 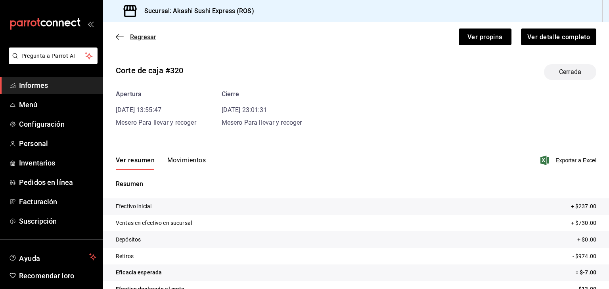 What do you see at coordinates (154, 223) in the screenshot?
I see `font: Ventas en efectivo en sucursal` at bounding box center [154, 223].